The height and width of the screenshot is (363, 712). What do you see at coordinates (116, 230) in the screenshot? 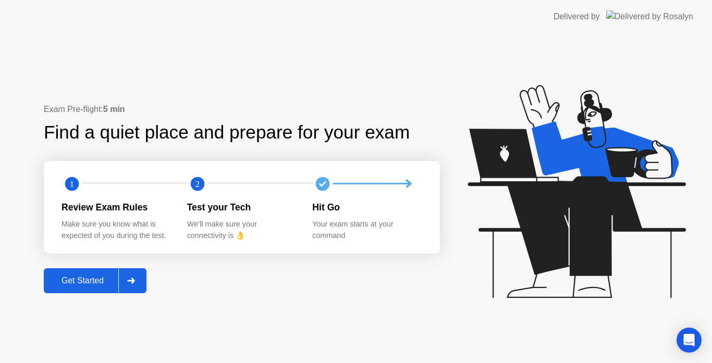
I see `div: Make sure you know what is expected of you during the test.` at bounding box center [116, 230].